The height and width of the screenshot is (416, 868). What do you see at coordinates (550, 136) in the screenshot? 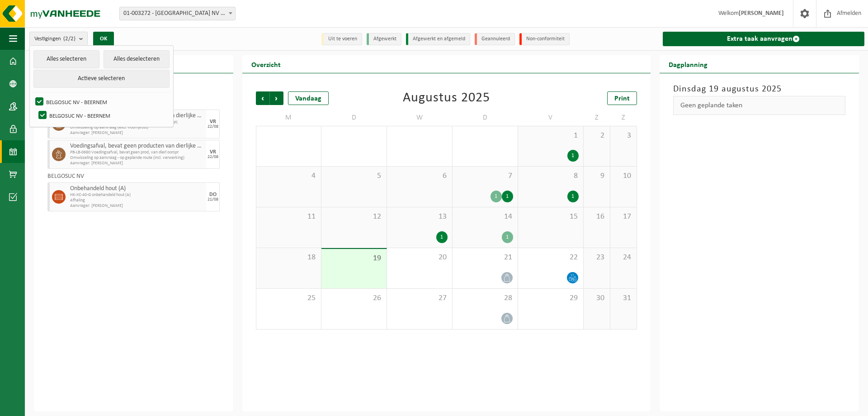
I see `span: 1` at bounding box center [550, 136].